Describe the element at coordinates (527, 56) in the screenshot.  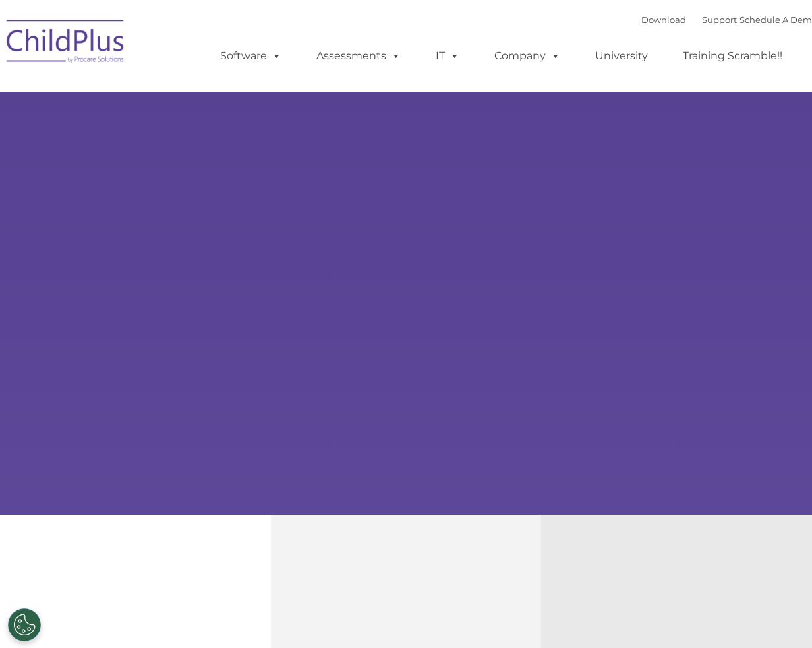
I see `a: Company` at that location.